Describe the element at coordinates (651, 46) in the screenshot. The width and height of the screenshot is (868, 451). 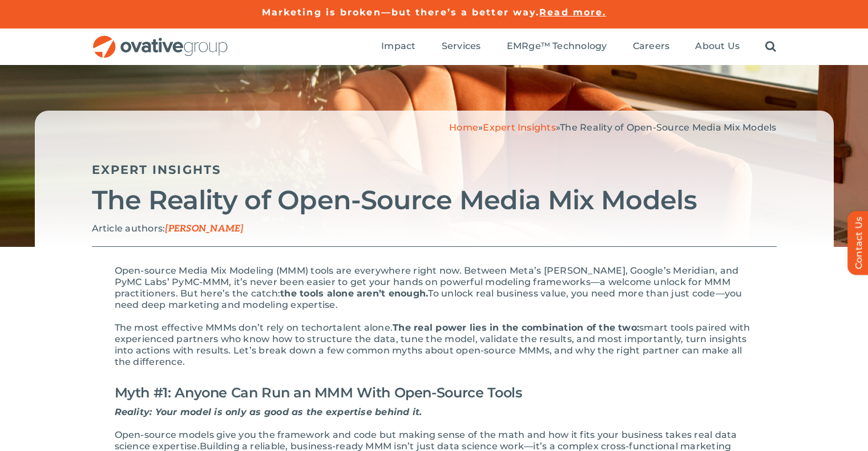
I see `a: Careers` at that location.